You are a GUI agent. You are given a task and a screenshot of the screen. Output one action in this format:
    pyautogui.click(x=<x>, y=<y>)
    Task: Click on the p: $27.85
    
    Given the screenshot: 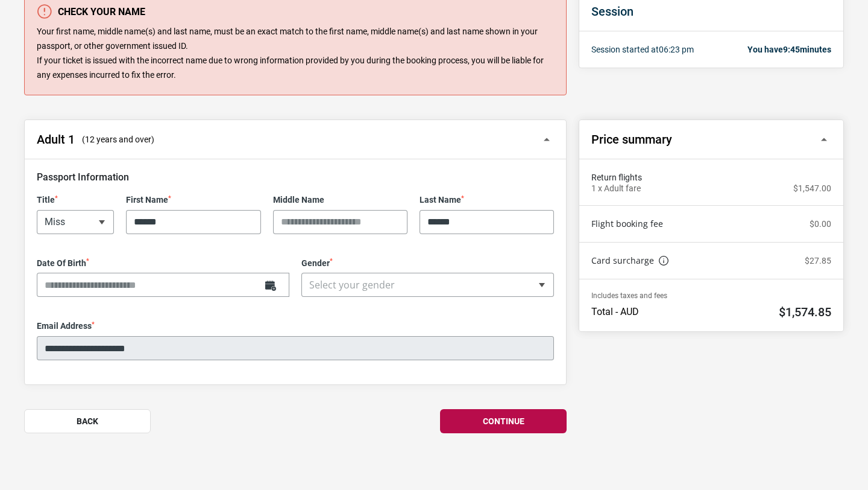 What is the action you would take?
    pyautogui.click(x=818, y=261)
    